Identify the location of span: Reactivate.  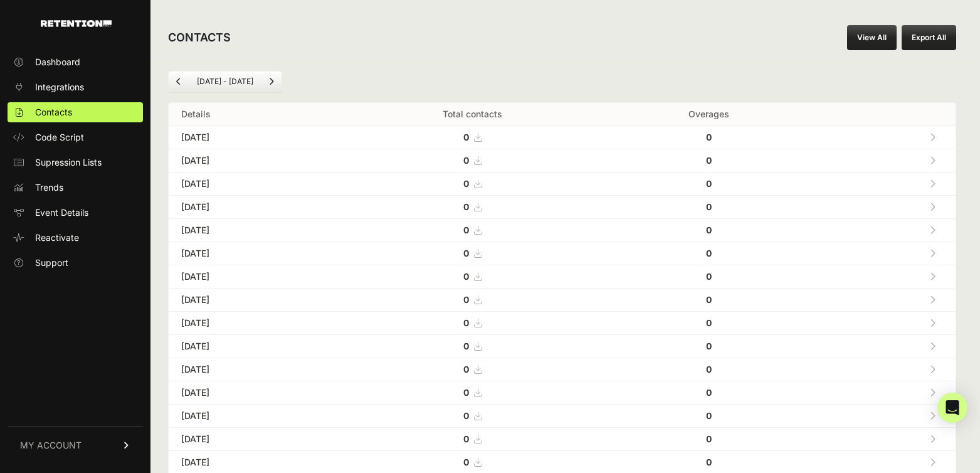
(57, 237).